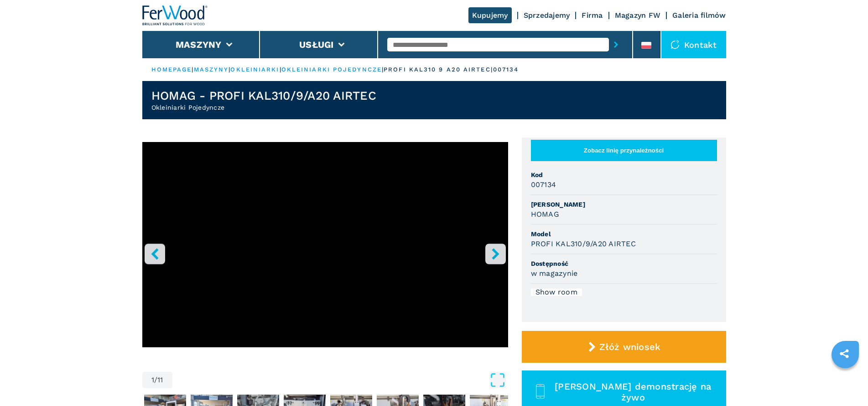 Image resolution: width=868 pixels, height=406 pixels. Describe the element at coordinates (263, 96) in the screenshot. I see `h1: HOMAG - PROFI KAL310/9/A20 AIRTEC` at that location.